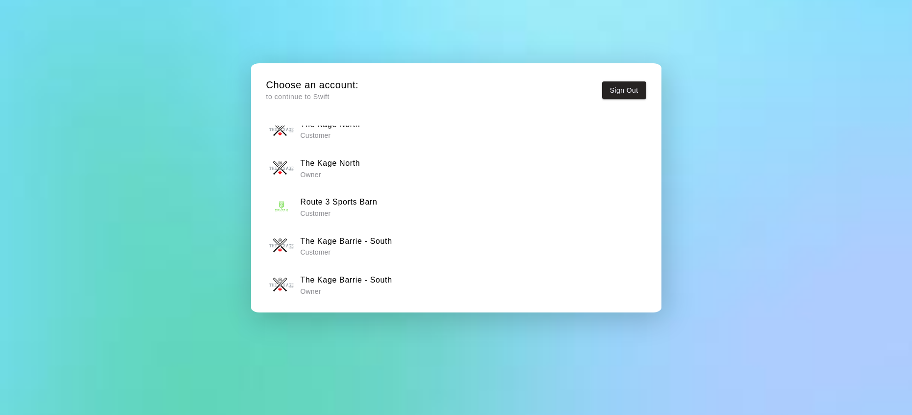 The image size is (912, 415). What do you see at coordinates (312, 85) in the screenshot?
I see `h5: Choose an account:` at bounding box center [312, 85].